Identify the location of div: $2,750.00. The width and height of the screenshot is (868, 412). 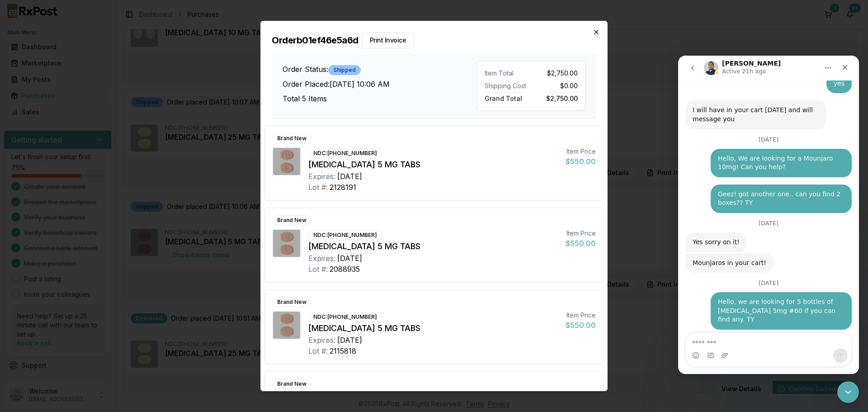
(556, 73).